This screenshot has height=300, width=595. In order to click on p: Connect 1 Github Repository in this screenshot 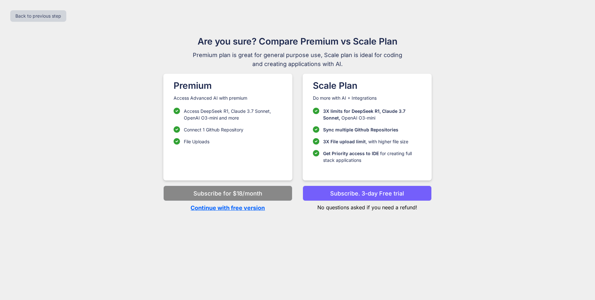, I will do `click(214, 129)`.